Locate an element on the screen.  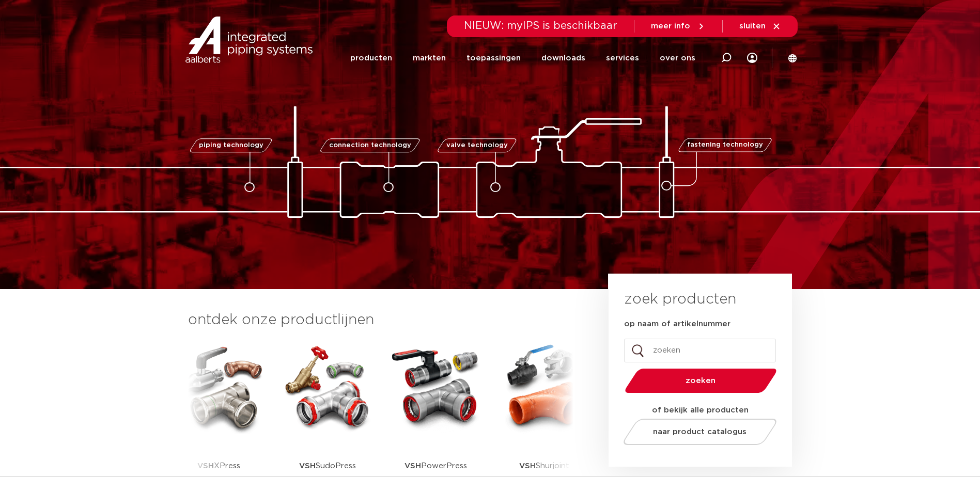
a: meer info is located at coordinates (678, 26).